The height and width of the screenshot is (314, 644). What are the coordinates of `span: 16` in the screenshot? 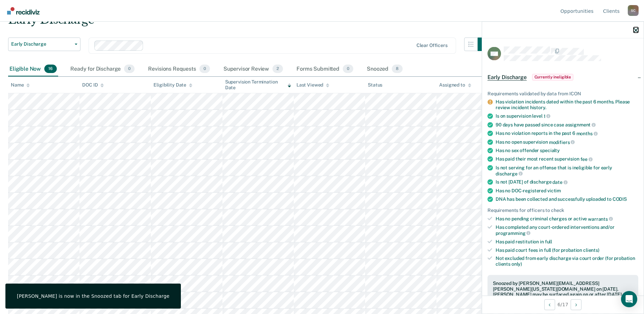 It's located at (50, 69).